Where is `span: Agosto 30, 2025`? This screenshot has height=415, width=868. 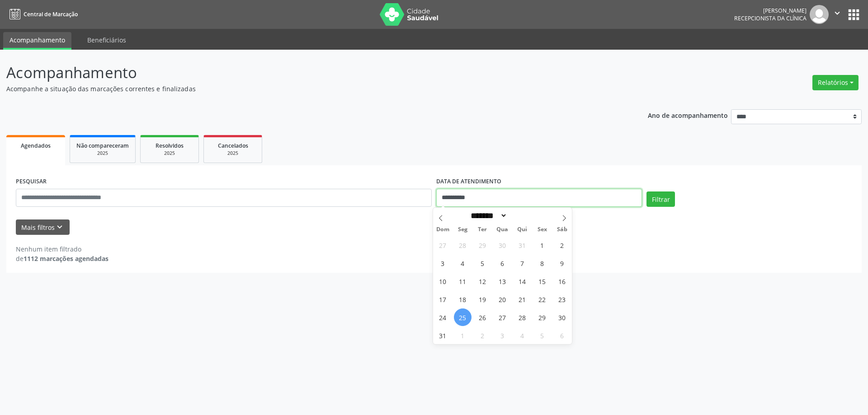
span: Agosto 30, 2025 is located at coordinates (562, 317).